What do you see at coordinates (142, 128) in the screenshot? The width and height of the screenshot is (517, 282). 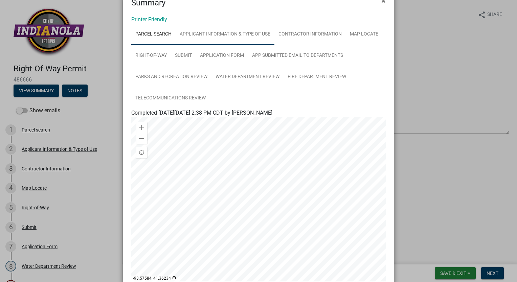 I see `div: Zoom in` at bounding box center [142, 128].